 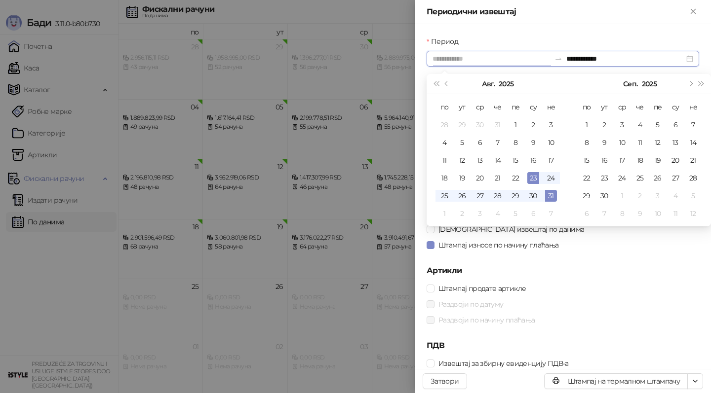 What do you see at coordinates (436, 84) in the screenshot?
I see `button: Претходна година (Control + left)` at bounding box center [436, 84].